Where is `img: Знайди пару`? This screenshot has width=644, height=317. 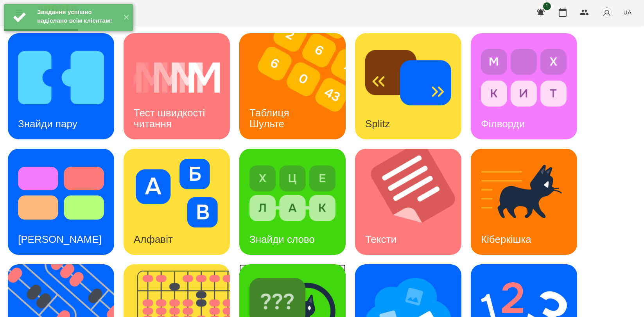
img: Знайди пару is located at coordinates (61, 78).